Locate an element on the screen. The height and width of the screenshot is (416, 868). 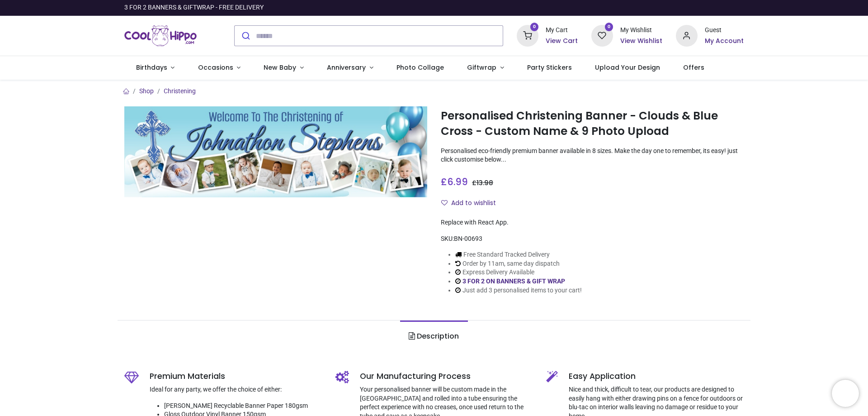
span: Photo Collage is located at coordinates (420, 67).